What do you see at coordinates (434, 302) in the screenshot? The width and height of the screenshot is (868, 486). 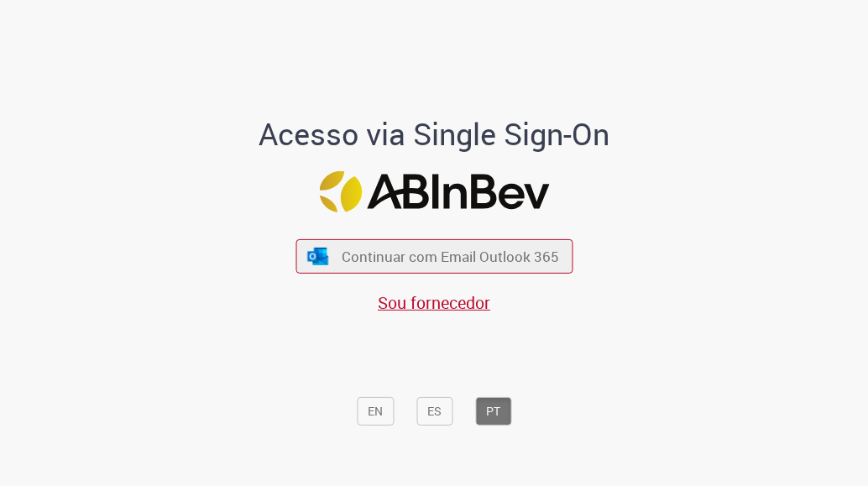 I see `span: Sou fornecedor` at bounding box center [434, 302].